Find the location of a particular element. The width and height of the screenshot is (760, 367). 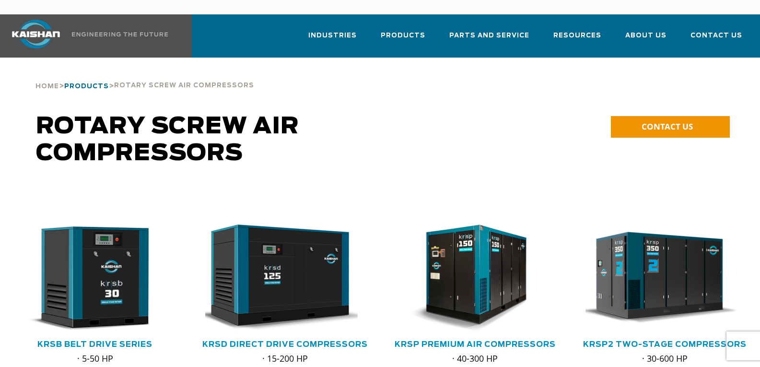

img: Engineering the future is located at coordinates (120, 34).